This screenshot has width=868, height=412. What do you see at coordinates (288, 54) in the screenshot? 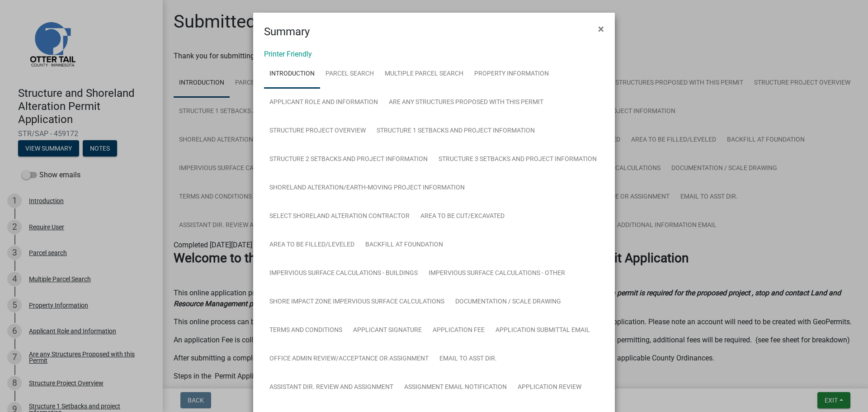
I see `a: Printer Friendly` at bounding box center [288, 54].